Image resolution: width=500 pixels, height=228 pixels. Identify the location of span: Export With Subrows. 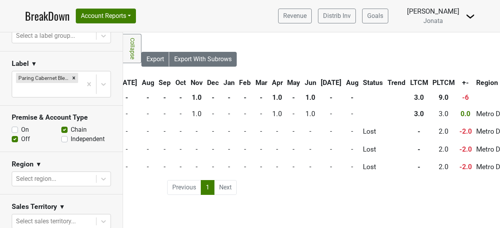
(203, 59).